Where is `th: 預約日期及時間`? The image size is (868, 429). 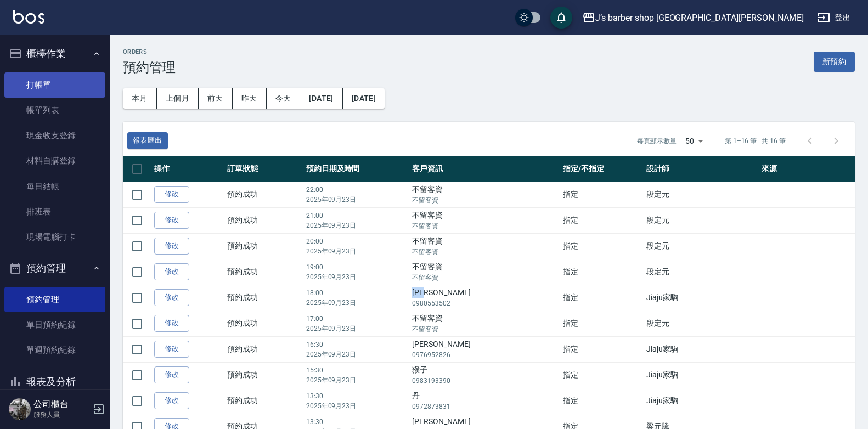 th: 預約日期及時間 is located at coordinates (357, 169).